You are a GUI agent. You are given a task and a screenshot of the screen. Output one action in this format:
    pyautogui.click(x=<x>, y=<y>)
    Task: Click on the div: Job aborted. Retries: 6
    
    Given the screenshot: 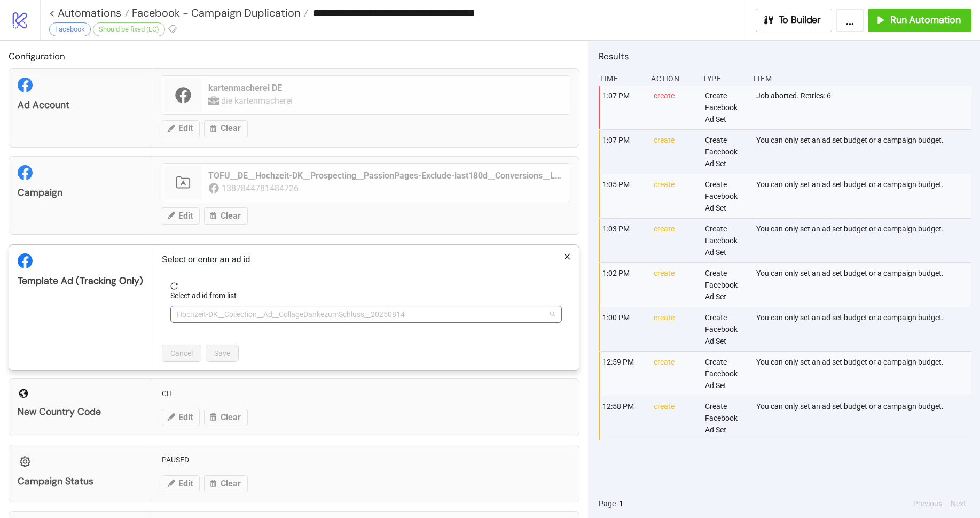 What is the action you would take?
    pyautogui.click(x=864, y=107)
    